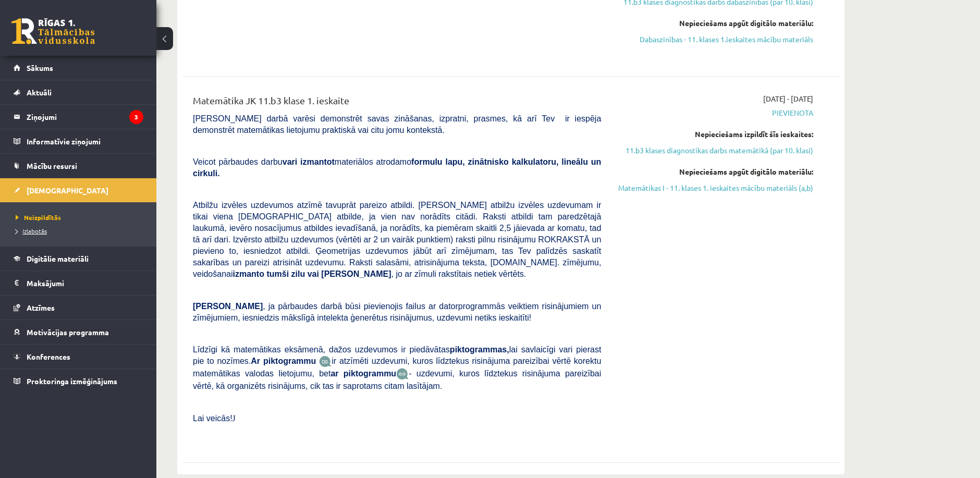 The height and width of the screenshot is (478, 980). Describe the element at coordinates (78, 141) in the screenshot. I see `a: Informatīvie ziņojumi` at that location.